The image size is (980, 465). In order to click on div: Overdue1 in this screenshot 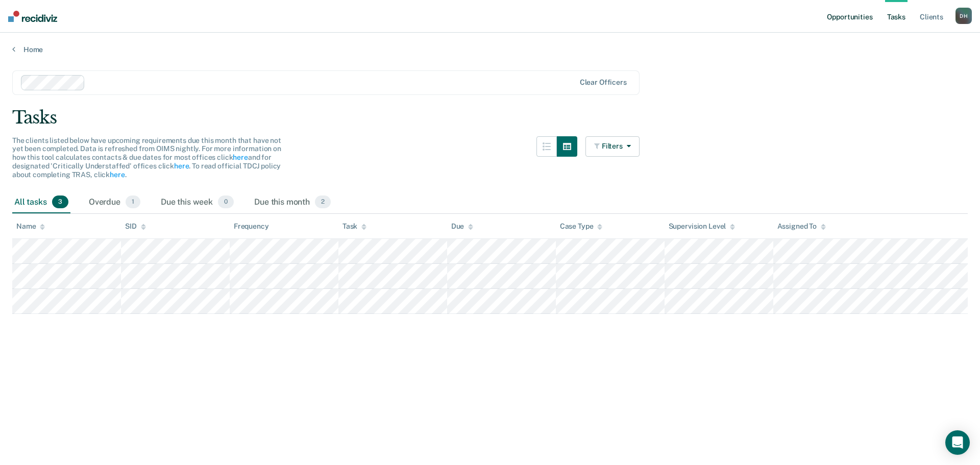, I will do `click(115, 203)`.